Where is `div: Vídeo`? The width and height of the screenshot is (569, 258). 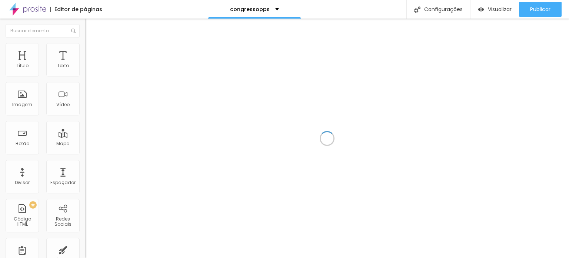 div: Vídeo is located at coordinates (63, 105).